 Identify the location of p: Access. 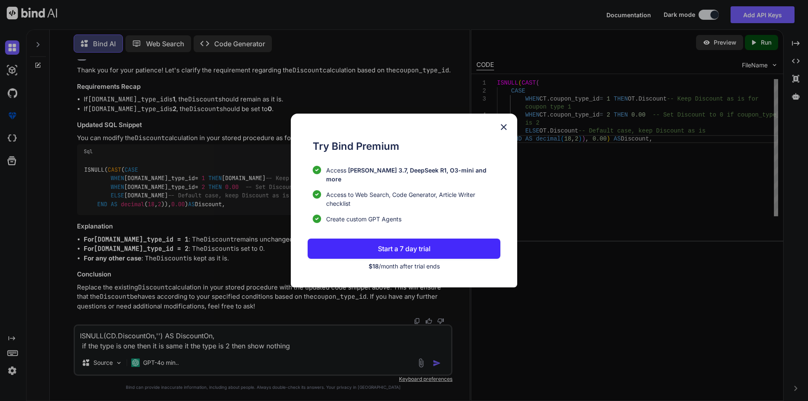
(414, 175).